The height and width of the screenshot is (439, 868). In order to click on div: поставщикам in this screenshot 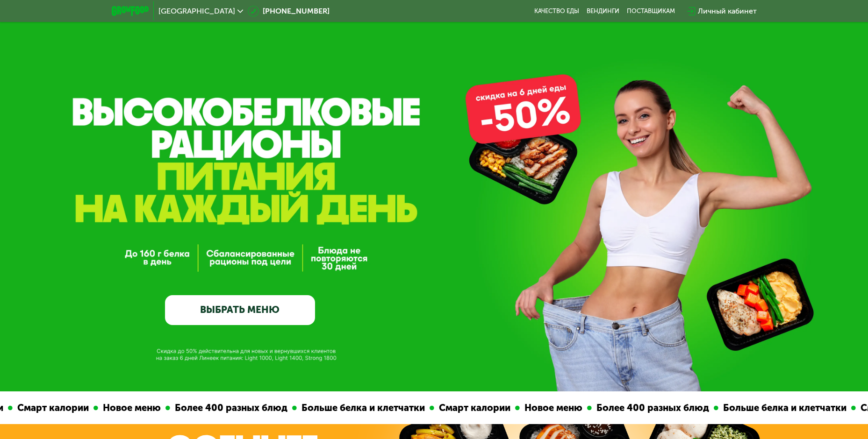, I will do `click(651, 11)`.